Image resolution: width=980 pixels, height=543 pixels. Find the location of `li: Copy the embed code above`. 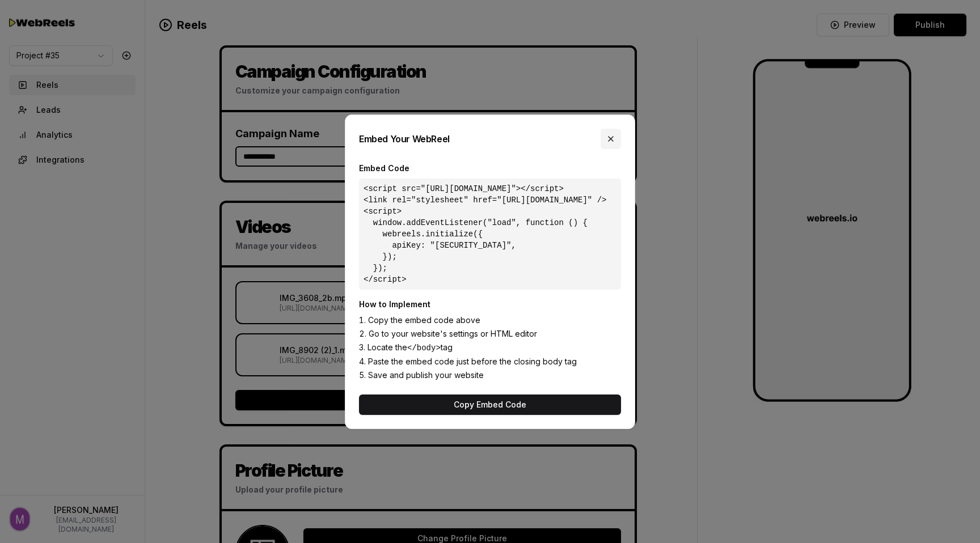

li: Copy the embed code above is located at coordinates (490, 320).